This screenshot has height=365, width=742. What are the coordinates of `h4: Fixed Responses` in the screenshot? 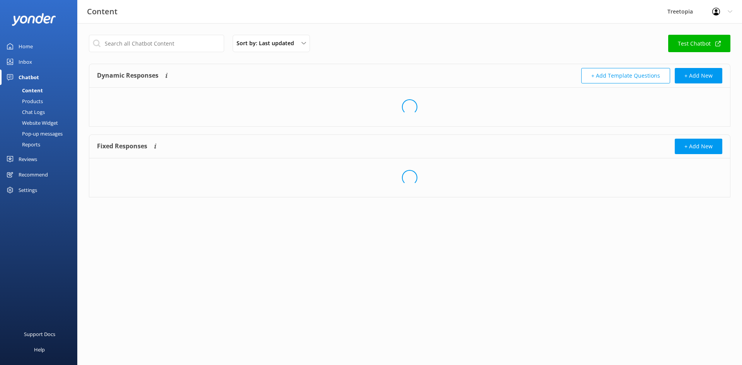 It's located at (122, 146).